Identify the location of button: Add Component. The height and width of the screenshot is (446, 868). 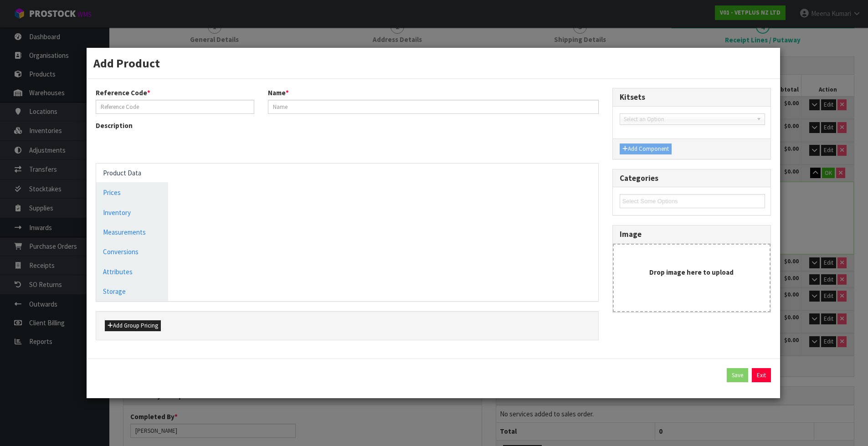
(646, 149).